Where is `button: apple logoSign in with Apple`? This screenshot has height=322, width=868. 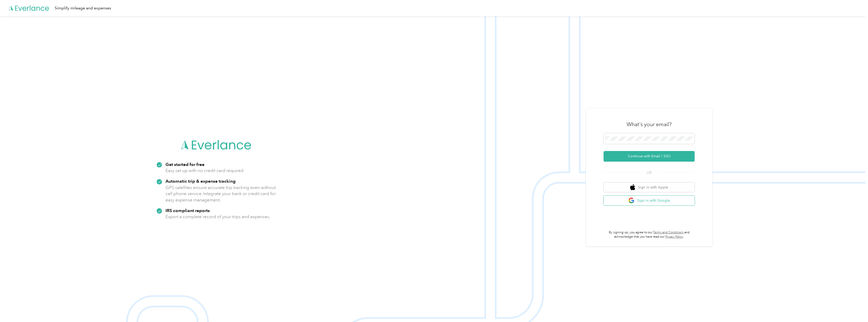
button: apple logoSign in with Apple is located at coordinates (649, 187).